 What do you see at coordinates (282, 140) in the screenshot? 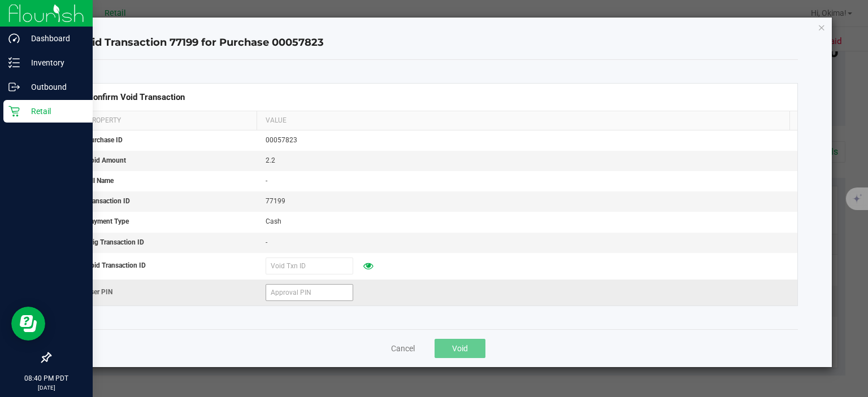
I see `span: 00057823` at bounding box center [282, 140].